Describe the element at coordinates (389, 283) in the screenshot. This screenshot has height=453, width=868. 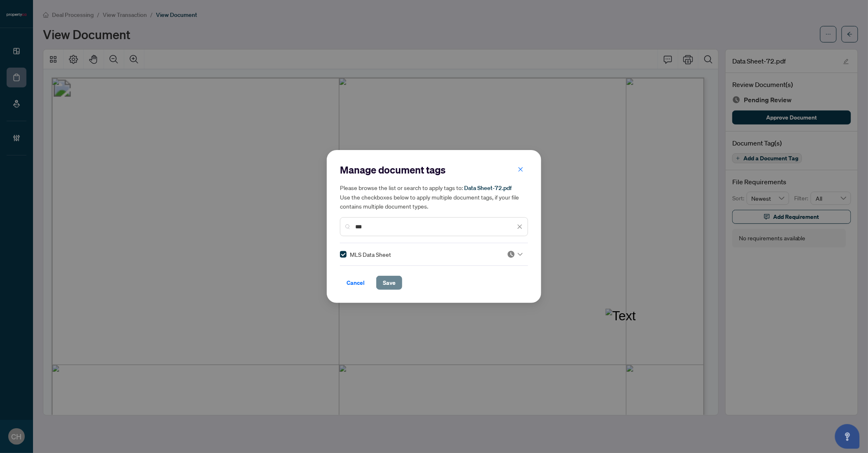
I see `button: Save` at that location.